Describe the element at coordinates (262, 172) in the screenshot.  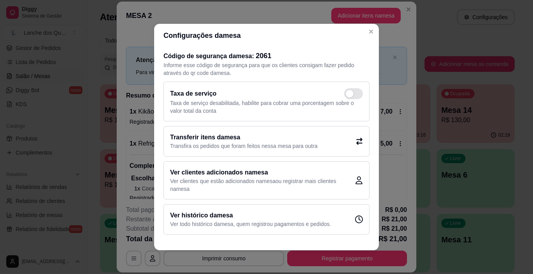
I see `h2: Ver clientes adicionados na mesa` at that location.